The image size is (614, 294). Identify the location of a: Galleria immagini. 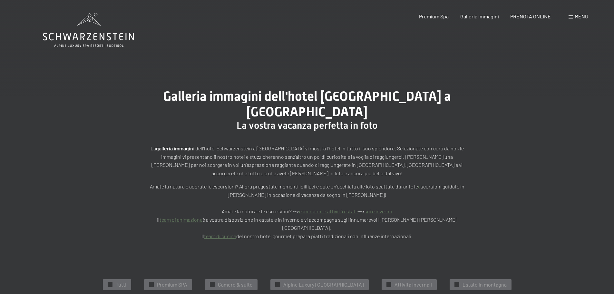
(480, 16).